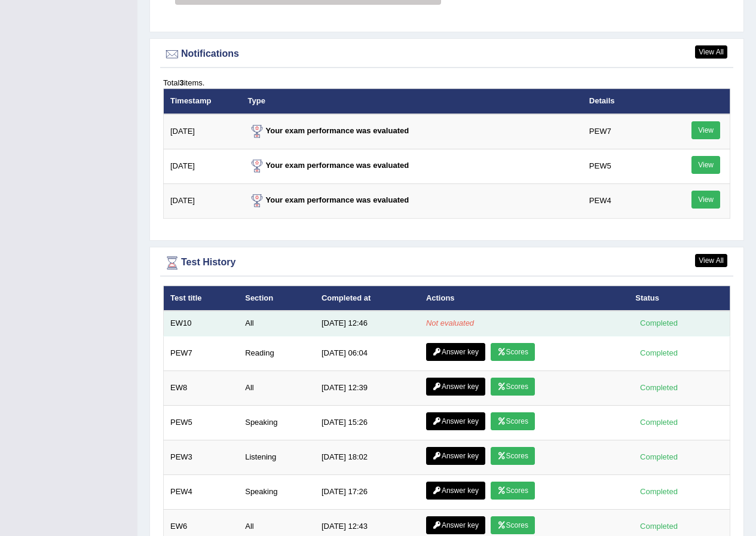  What do you see at coordinates (277, 457) in the screenshot?
I see `td: Listening` at bounding box center [277, 457].